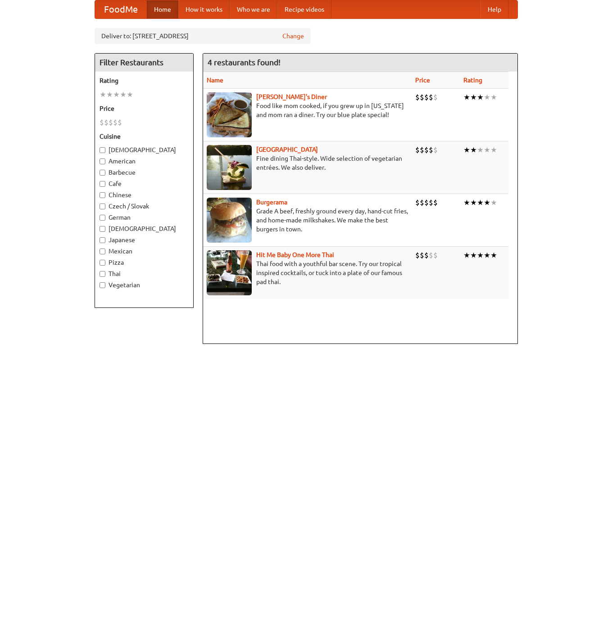 This screenshot has height=637, width=612. I want to click on a: Hit Me Baby One More Thai, so click(295, 255).